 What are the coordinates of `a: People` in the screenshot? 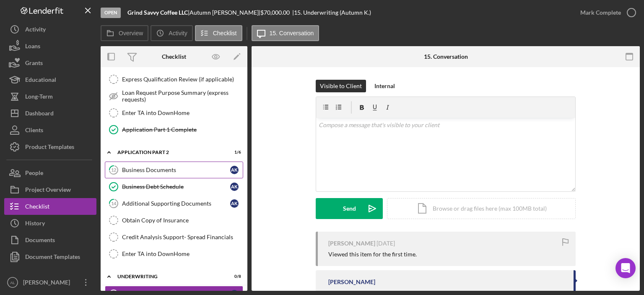 It's located at (50, 173).